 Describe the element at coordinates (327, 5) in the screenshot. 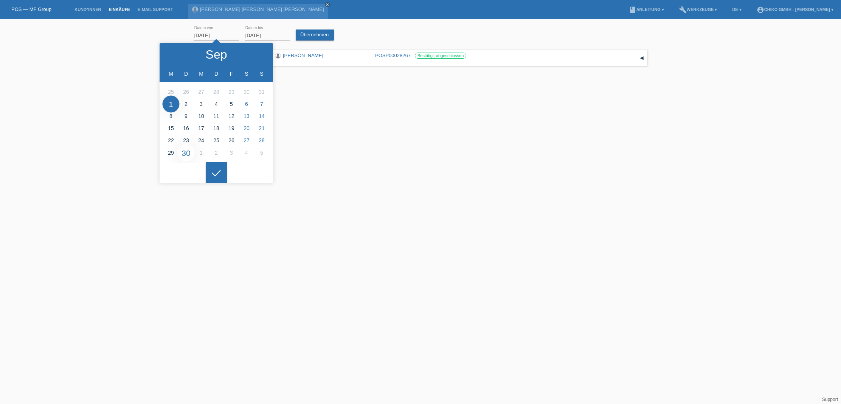

I see `i: close` at that location.